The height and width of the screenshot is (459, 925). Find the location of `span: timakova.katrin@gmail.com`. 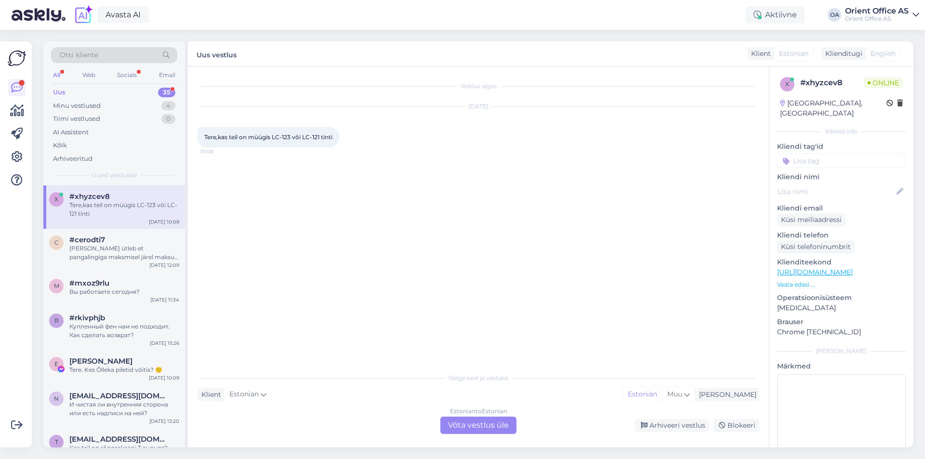

span: timakova.katrin@gmail.com is located at coordinates (119, 439).